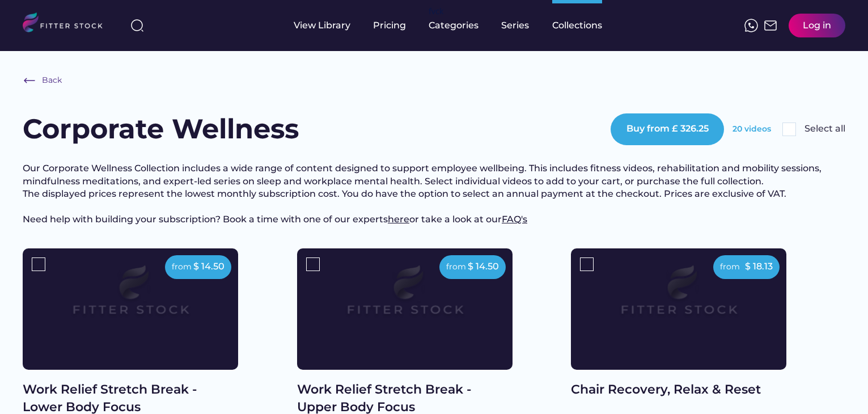 This screenshot has width=868, height=414. Describe the element at coordinates (399, 219) in the screenshot. I see `a: here` at that location.